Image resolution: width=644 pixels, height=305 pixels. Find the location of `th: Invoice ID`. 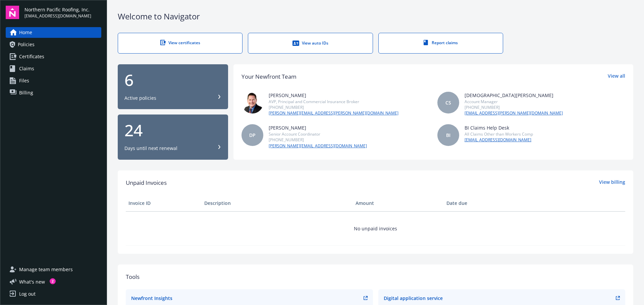

th: Invoice ID is located at coordinates (164, 203).